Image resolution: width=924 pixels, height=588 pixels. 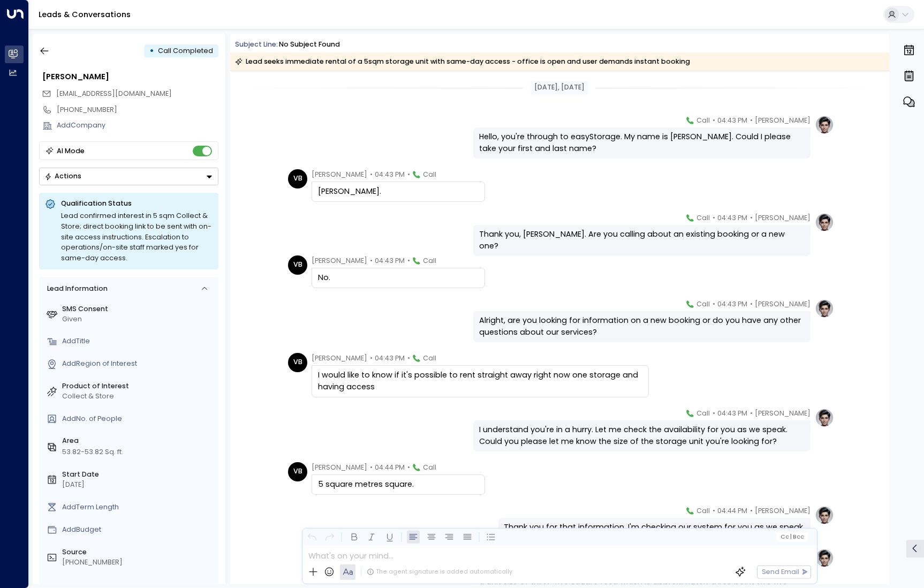 I want to click on div: 5 square metres square., so click(x=399, y=484).